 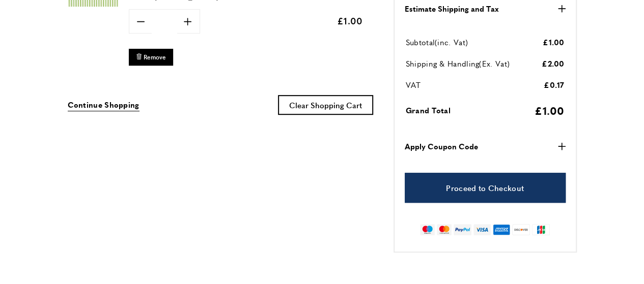 What do you see at coordinates (420, 41) in the screenshot?
I see `span: Subtotal` at bounding box center [420, 41].